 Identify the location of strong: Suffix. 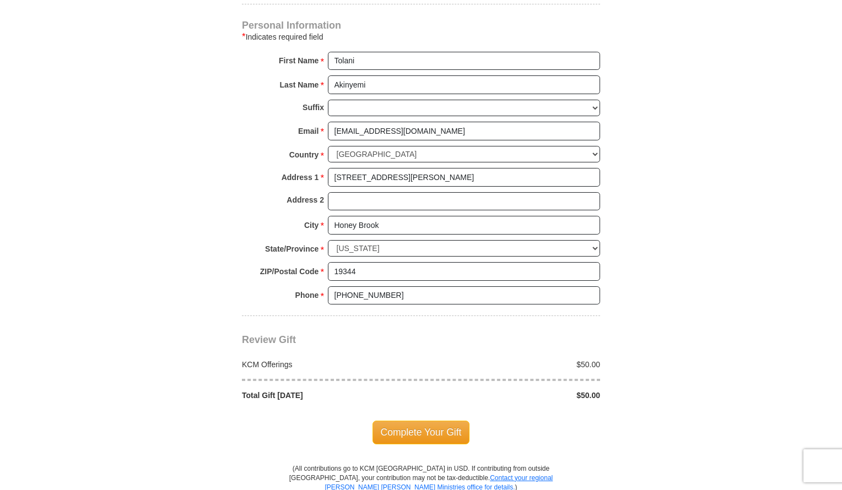
(313, 107).